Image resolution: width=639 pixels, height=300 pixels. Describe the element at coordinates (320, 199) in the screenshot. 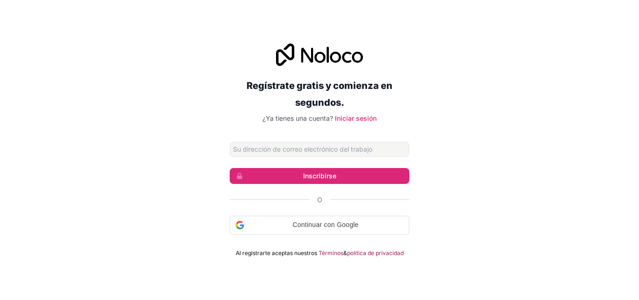

I see `font: O` at that location.